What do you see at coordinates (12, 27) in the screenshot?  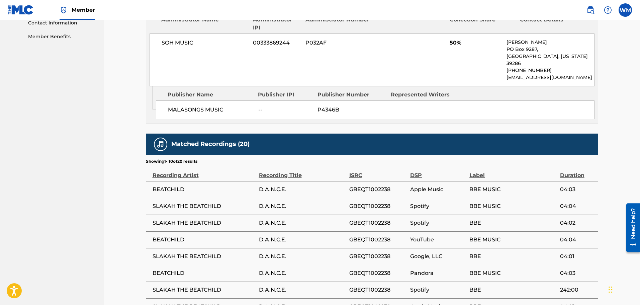 I see `div: Open Resource Center` at bounding box center [12, 27].